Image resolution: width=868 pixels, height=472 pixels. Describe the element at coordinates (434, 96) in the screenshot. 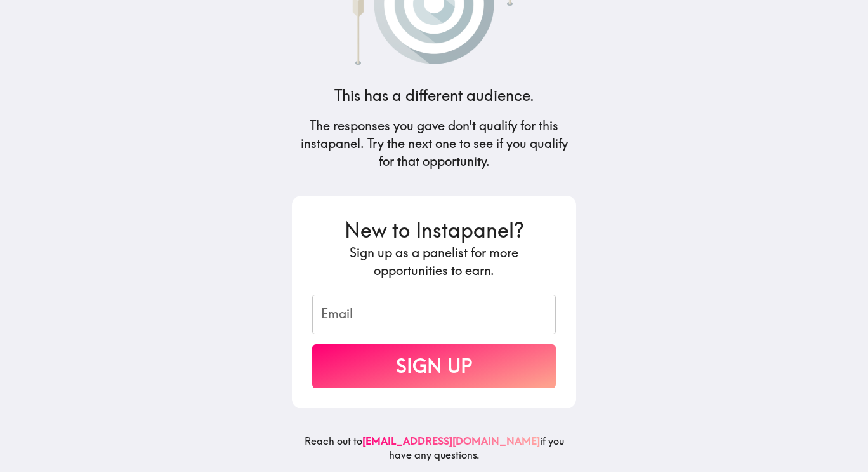

I see `h4: This has a different audience.` at that location.